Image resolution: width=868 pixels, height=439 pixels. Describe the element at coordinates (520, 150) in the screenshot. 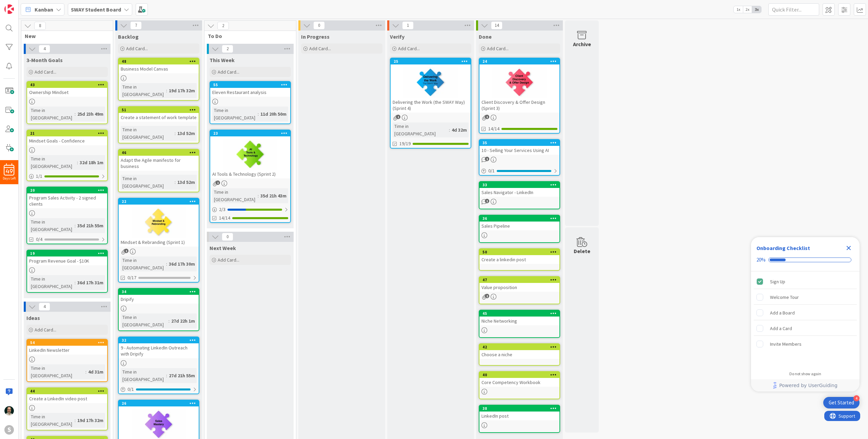

I see `div: 10 - Selling Your Services Using AI` at that location.